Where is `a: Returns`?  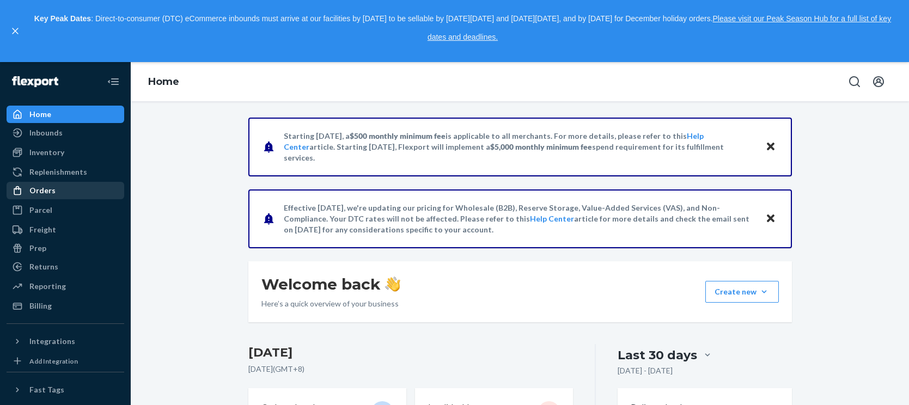
a: Returns is located at coordinates (65, 267).